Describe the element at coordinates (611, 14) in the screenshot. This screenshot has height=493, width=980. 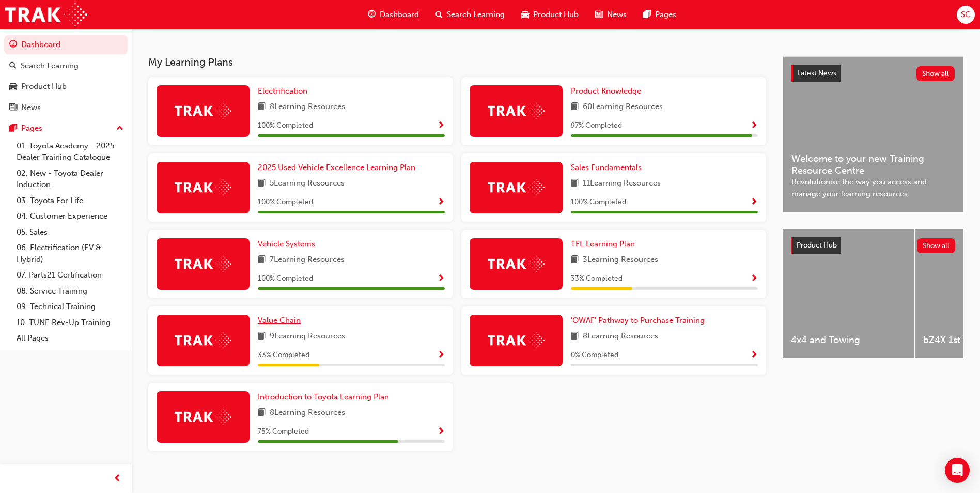
I see `a: news-iconNews` at that location.